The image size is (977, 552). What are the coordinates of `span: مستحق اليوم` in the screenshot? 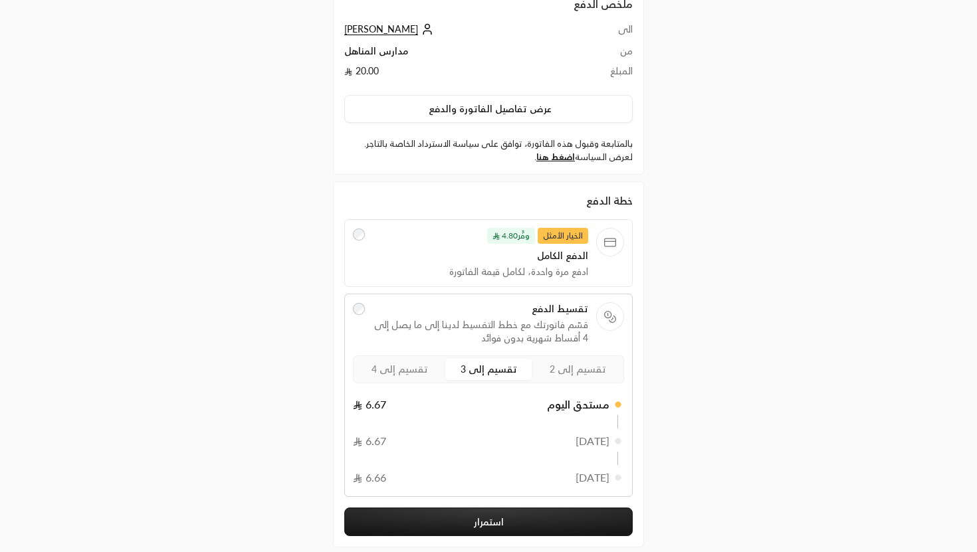 It's located at (578, 405).